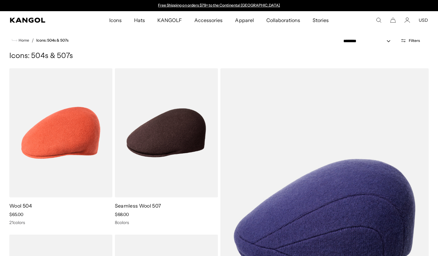  What do you see at coordinates (283, 20) in the screenshot?
I see `a: Collaborations` at bounding box center [283, 20].